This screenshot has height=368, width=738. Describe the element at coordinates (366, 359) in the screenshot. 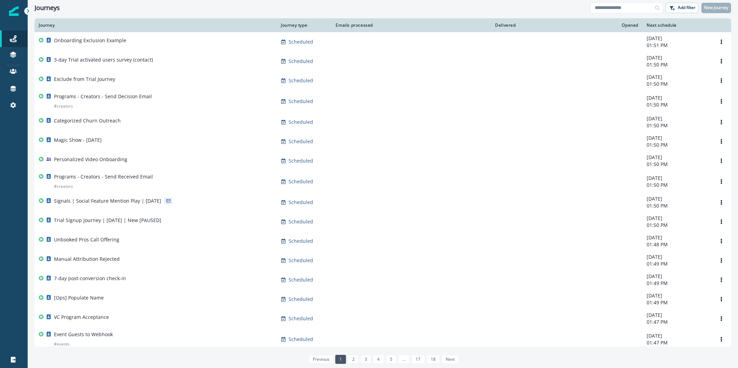

I see `a: Page 3` at that location.